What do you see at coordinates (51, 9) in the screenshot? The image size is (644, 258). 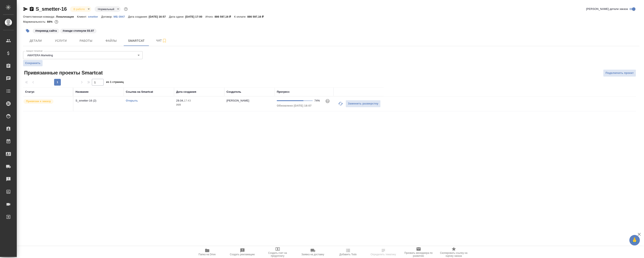 I see `a: S_smetter-16` at bounding box center [51, 9].